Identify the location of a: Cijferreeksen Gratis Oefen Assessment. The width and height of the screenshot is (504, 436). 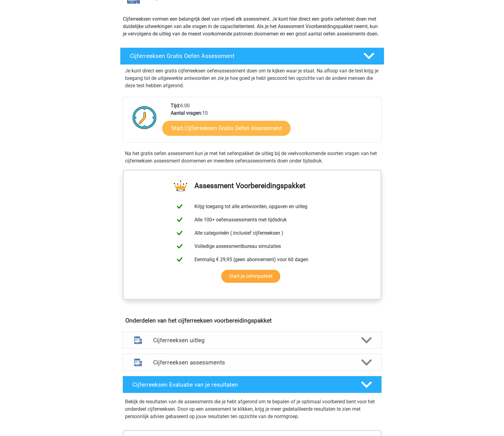
(252, 56).